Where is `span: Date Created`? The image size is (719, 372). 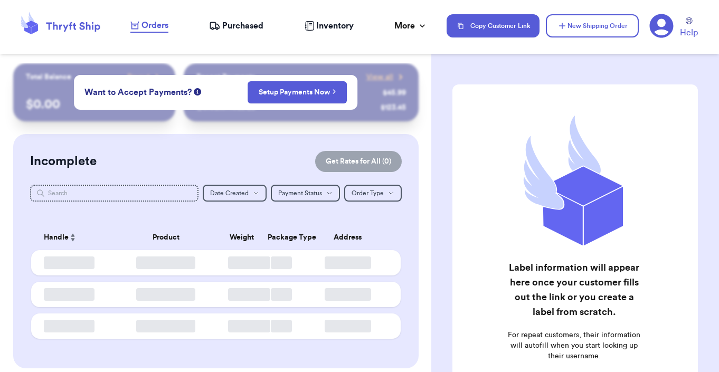
span: Date Created is located at coordinates (229, 193).